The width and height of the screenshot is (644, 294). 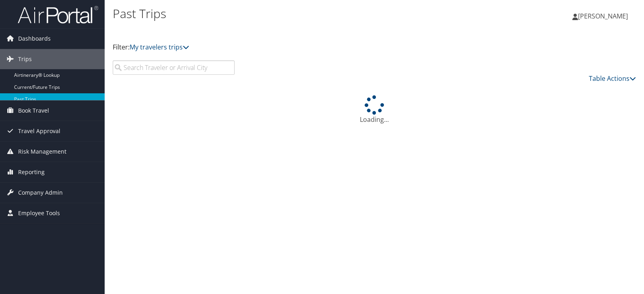 What do you see at coordinates (25, 59) in the screenshot?
I see `span: Trips` at bounding box center [25, 59].